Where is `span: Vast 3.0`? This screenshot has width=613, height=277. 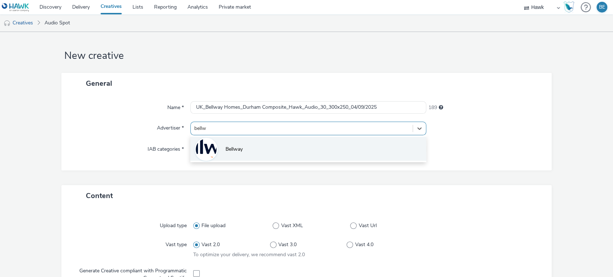 span: Vast 3.0 is located at coordinates (287, 245).